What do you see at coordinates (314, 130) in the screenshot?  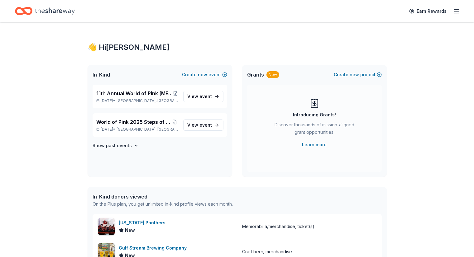 I see `div: Discover thousands of mission-aligned grant opportunities.` at bounding box center [314, 130].